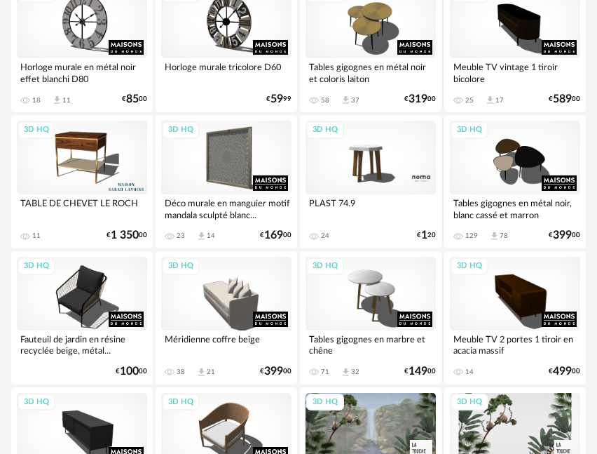  What do you see at coordinates (226, 318) in the screenshot?
I see `a: 3D HQ Méridienne coffre beige 38 Download icon 21 €39900` at bounding box center [226, 318].